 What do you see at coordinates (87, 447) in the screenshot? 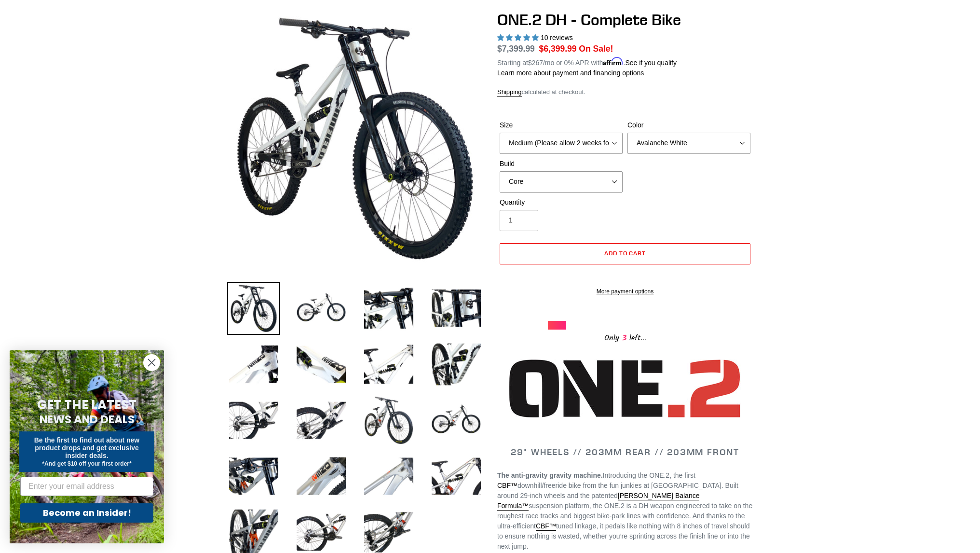
I see `span: Be the first to find out about new product drops and get exclusive insider deals.` at bounding box center [87, 447].